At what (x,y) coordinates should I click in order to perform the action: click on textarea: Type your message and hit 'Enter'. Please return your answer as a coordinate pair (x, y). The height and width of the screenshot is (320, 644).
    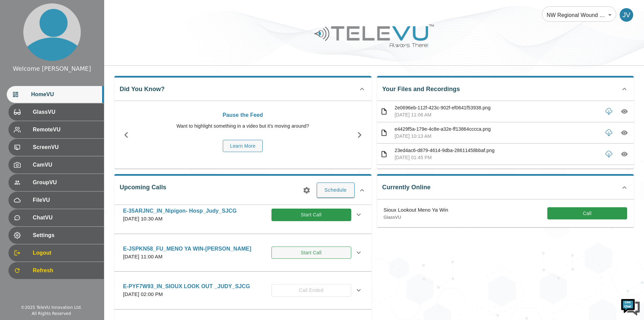
    Looking at the image, I should click on (66, 197).